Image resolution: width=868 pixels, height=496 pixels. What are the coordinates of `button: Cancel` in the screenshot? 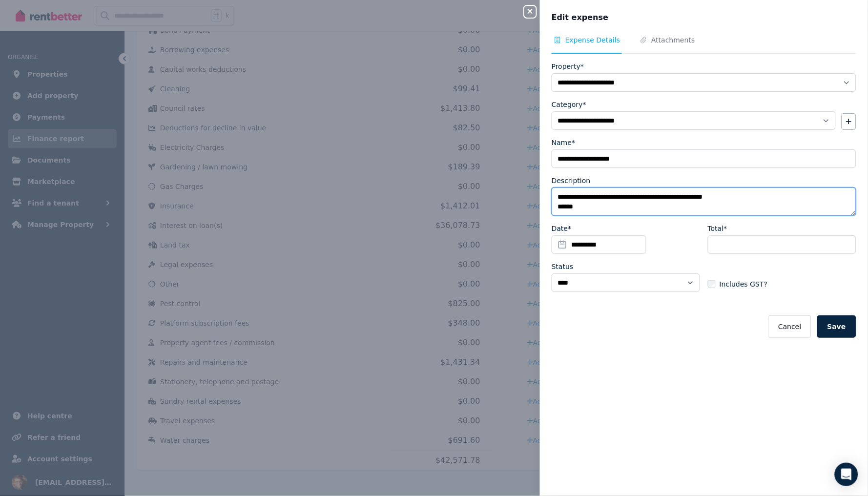 It's located at (790, 326).